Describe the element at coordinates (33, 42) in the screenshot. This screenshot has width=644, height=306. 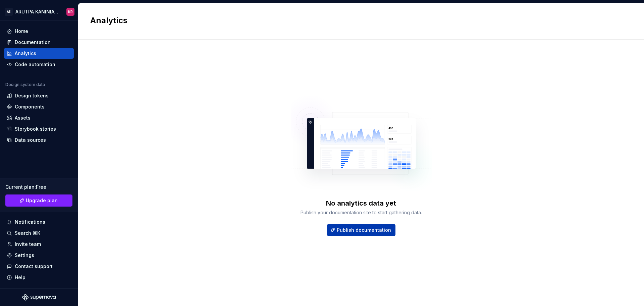
I see `div: Documentation` at that location.